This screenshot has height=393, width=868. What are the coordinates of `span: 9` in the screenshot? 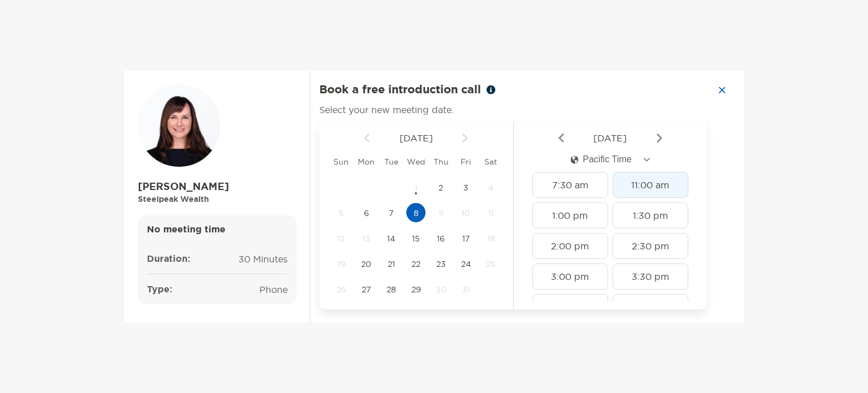 It's located at (441, 213).